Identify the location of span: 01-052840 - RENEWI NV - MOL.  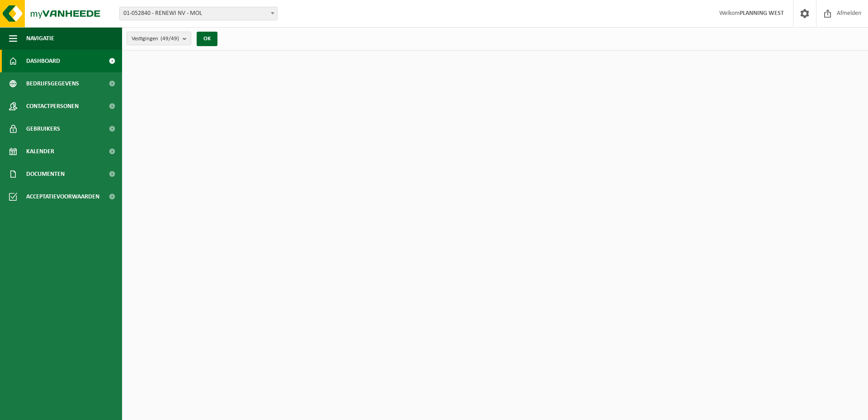
(198, 13).